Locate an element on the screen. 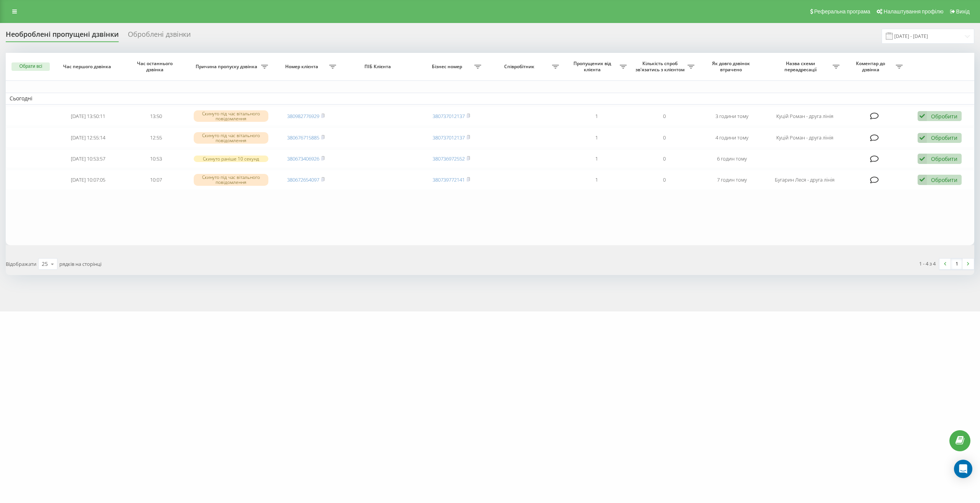 The width and height of the screenshot is (980, 503). div: 25 is located at coordinates (45, 264).